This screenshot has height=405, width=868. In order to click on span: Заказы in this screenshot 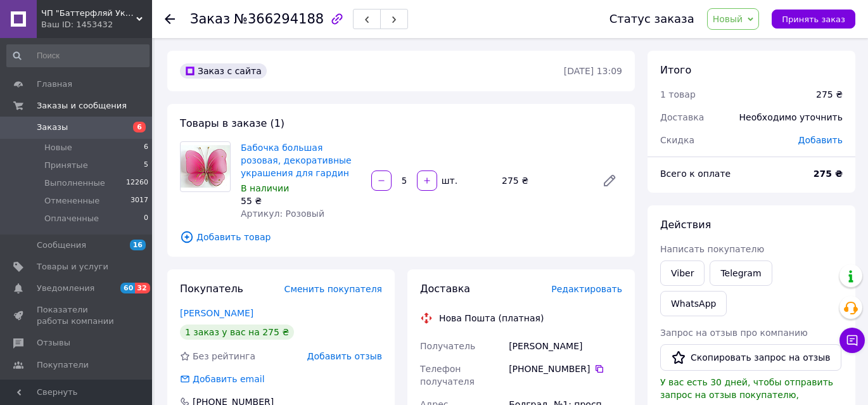, I will do `click(52, 127)`.